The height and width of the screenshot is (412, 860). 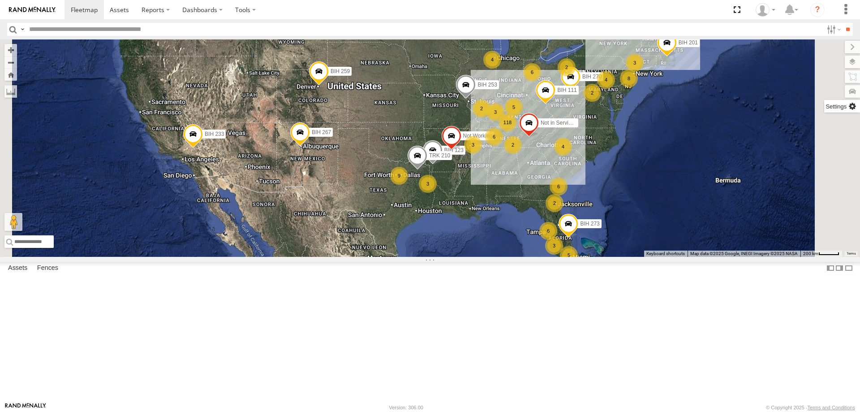 What do you see at coordinates (849, 268) in the screenshot?
I see `label: Hide Summary Table` at bounding box center [849, 268].